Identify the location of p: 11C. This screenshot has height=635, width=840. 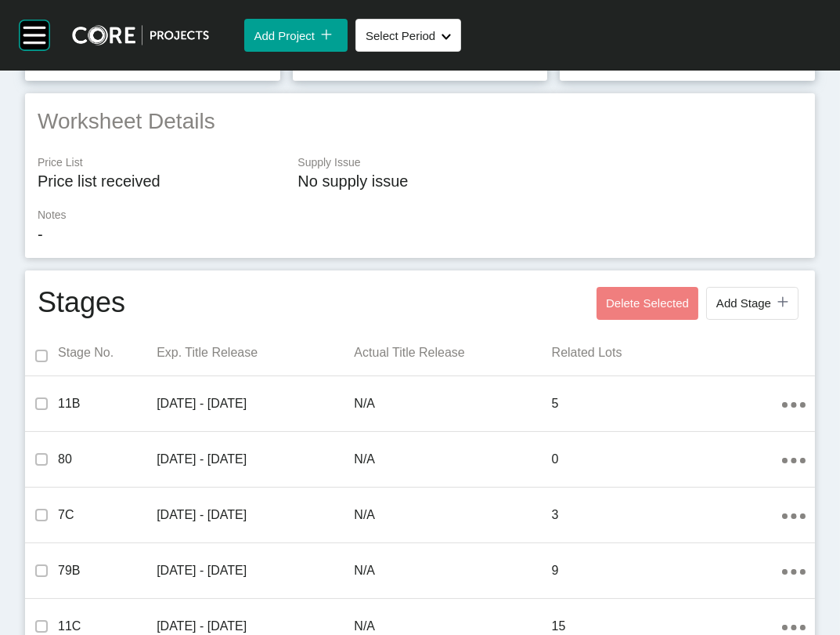
(107, 625).